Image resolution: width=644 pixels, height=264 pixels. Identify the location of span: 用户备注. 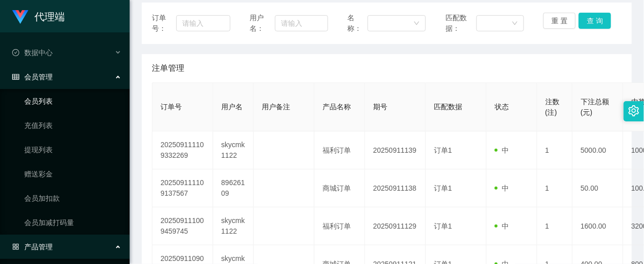
(276, 107).